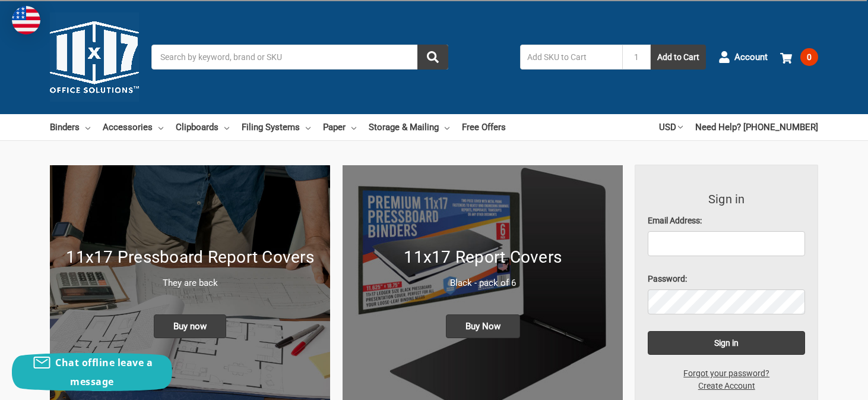  What do you see at coordinates (276, 127) in the screenshot?
I see `a: Filing Systems` at bounding box center [276, 127].